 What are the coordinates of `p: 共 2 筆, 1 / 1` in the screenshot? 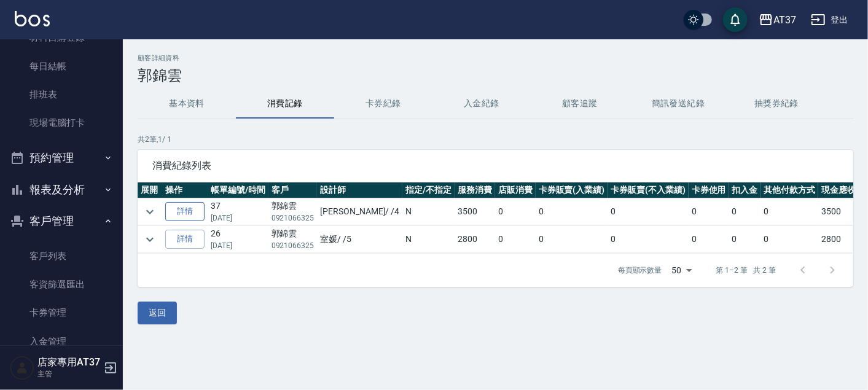 It's located at (495, 139).